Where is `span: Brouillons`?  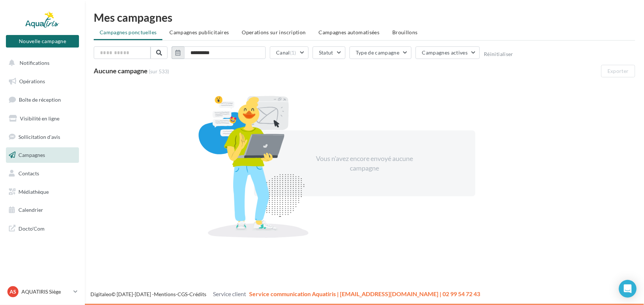 span: Brouillons is located at coordinates (405, 32).